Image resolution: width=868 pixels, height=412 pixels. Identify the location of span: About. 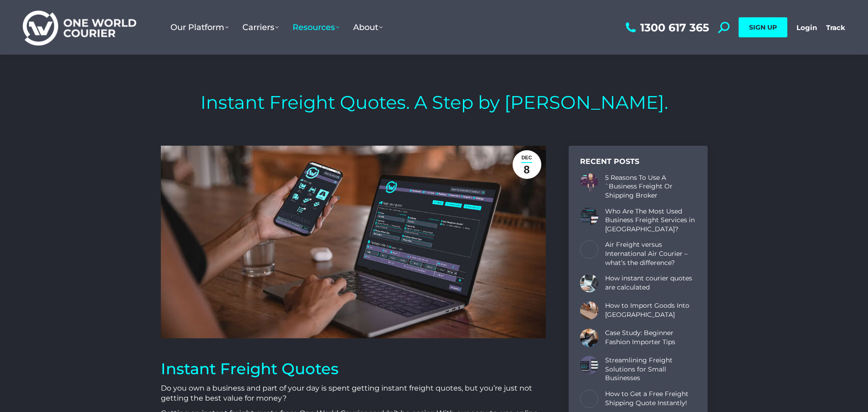
(367, 28).